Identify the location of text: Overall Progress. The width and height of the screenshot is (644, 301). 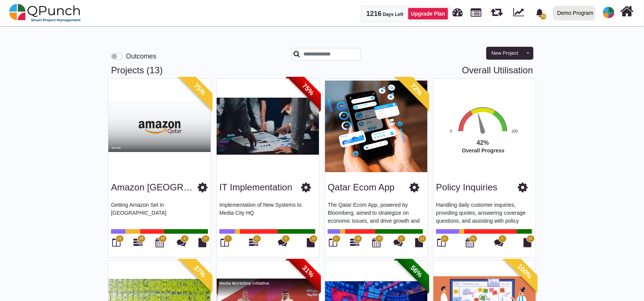
(483, 151).